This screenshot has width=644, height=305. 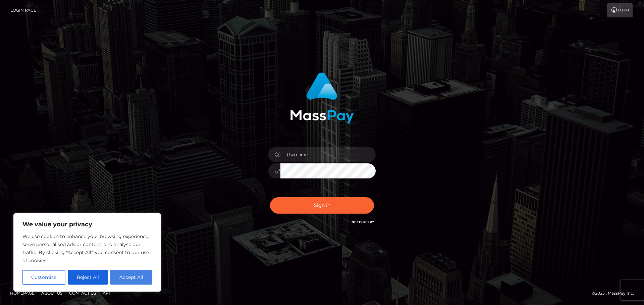 What do you see at coordinates (44, 278) in the screenshot?
I see `button: Customise` at bounding box center [44, 278].